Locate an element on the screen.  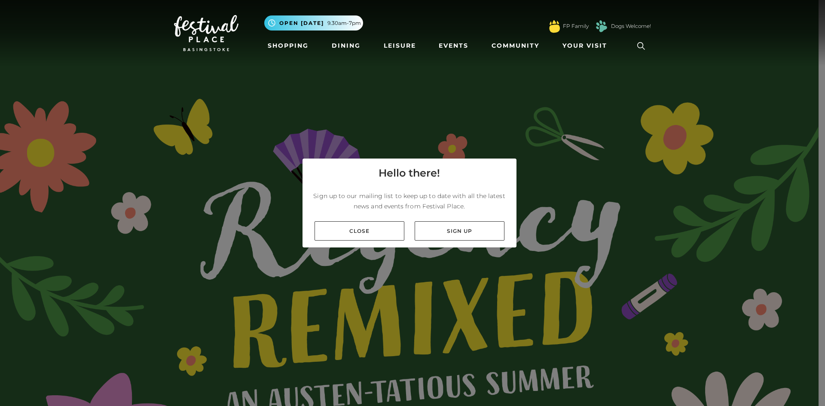
a: Close is located at coordinates (359, 231).